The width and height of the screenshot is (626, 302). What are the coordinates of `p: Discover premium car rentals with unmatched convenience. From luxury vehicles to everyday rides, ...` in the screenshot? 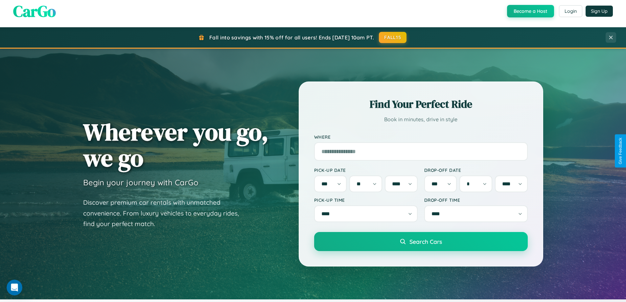 It's located at (165, 213).